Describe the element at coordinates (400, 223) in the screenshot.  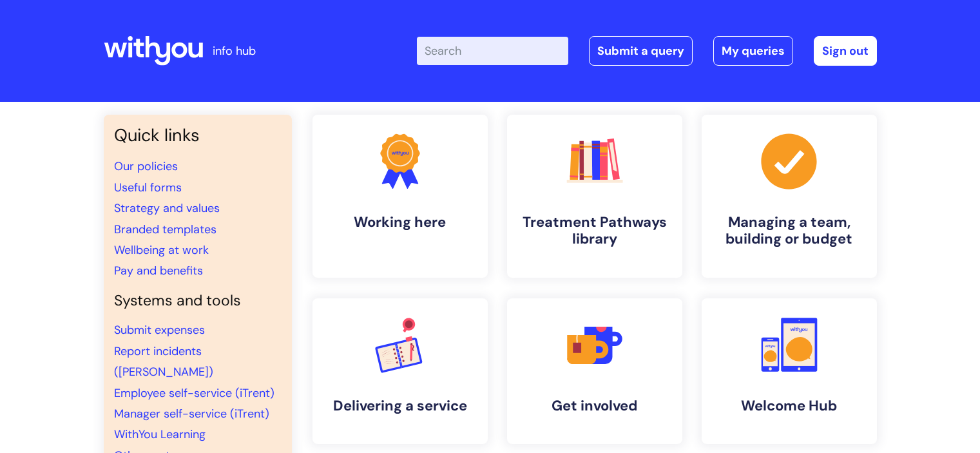
I see `h4: Working here` at that location.